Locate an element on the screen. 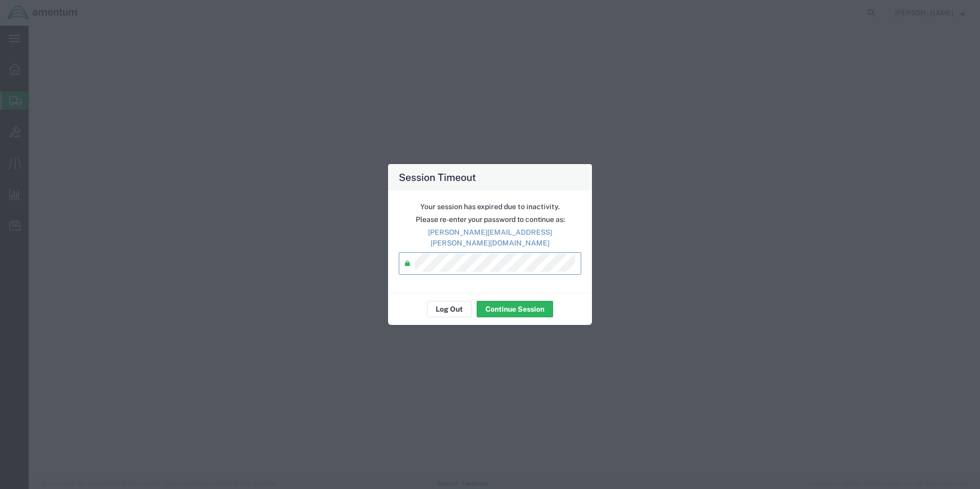 This screenshot has height=489, width=980. h4: Session Timeout is located at coordinates (437, 177).